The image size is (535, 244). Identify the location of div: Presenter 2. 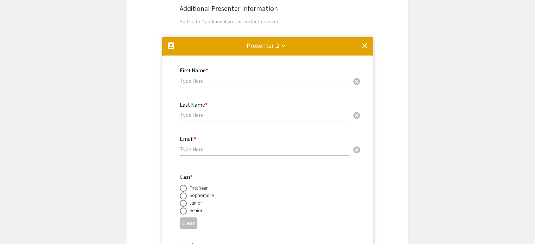
(263, 45).